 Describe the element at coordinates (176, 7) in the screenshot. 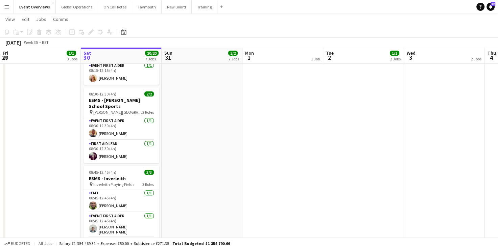

I see `button: New Board` at that location.